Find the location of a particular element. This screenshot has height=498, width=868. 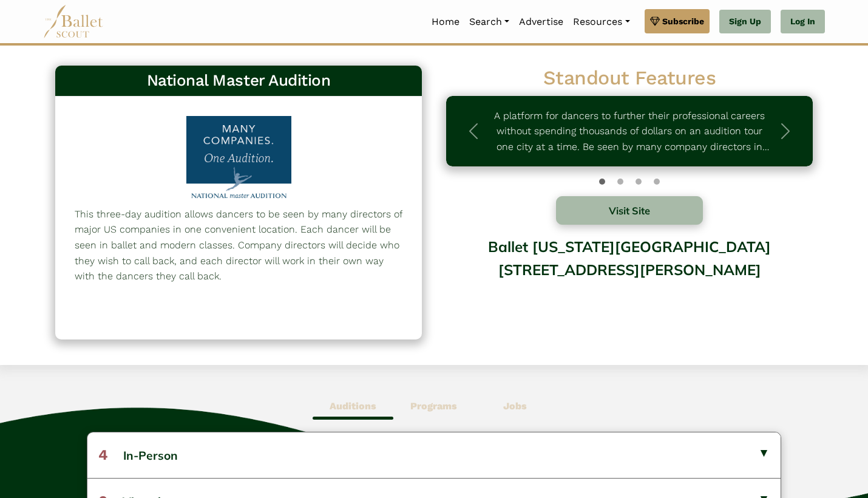

span: 4 is located at coordinates (104, 455).